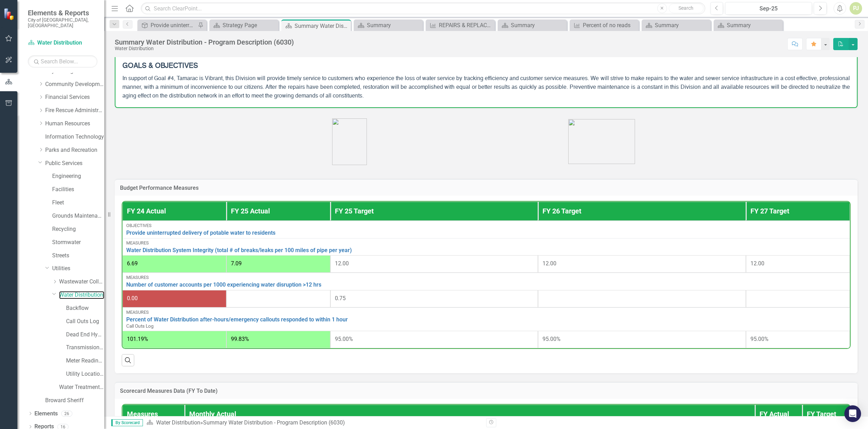 The height and width of the screenshot is (429, 868). What do you see at coordinates (856, 8) in the screenshot?
I see `button: PJ` at bounding box center [856, 8].